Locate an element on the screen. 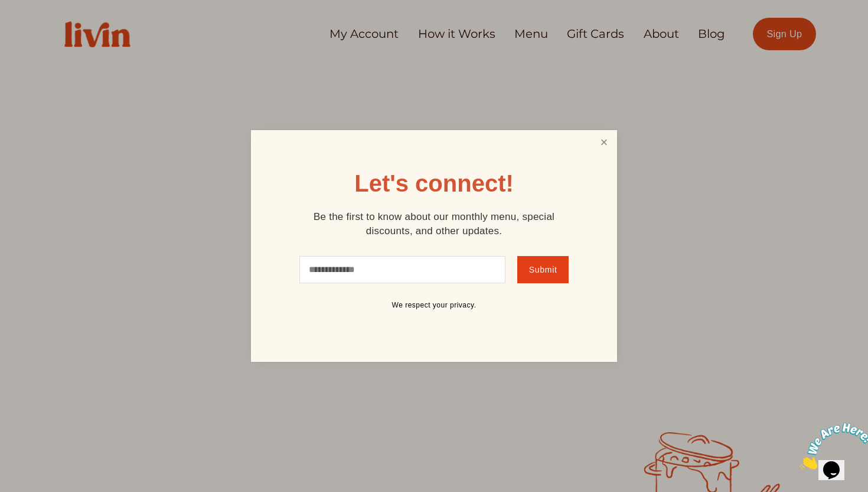  button: Submit is located at coordinates (542, 269).